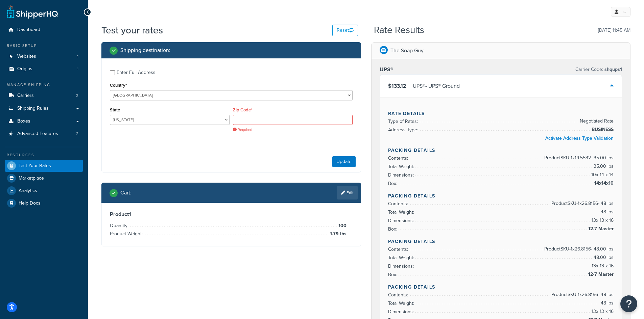 This screenshot has width=644, height=319. I want to click on div: Basic Setup, so click(44, 46).